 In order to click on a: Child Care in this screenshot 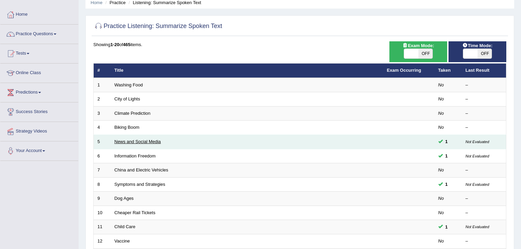, I will do `click(125, 227)`.